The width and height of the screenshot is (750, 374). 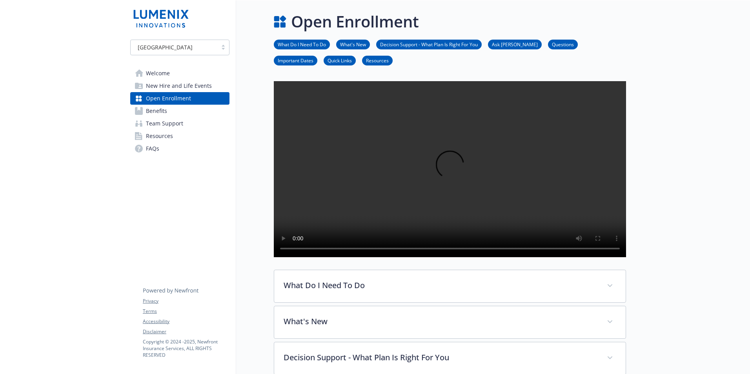 What do you see at coordinates (180, 149) in the screenshot?
I see `a: FAQs` at bounding box center [180, 149].